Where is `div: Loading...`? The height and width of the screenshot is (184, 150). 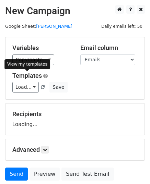 div: Loading... is located at coordinates (75, 119).